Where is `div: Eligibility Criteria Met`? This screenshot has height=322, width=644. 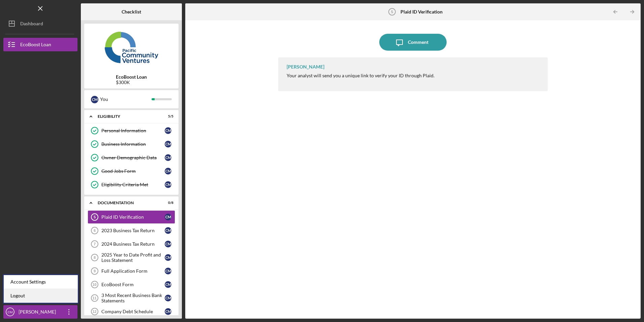
div: Eligibility Criteria Met is located at coordinates (133, 184).